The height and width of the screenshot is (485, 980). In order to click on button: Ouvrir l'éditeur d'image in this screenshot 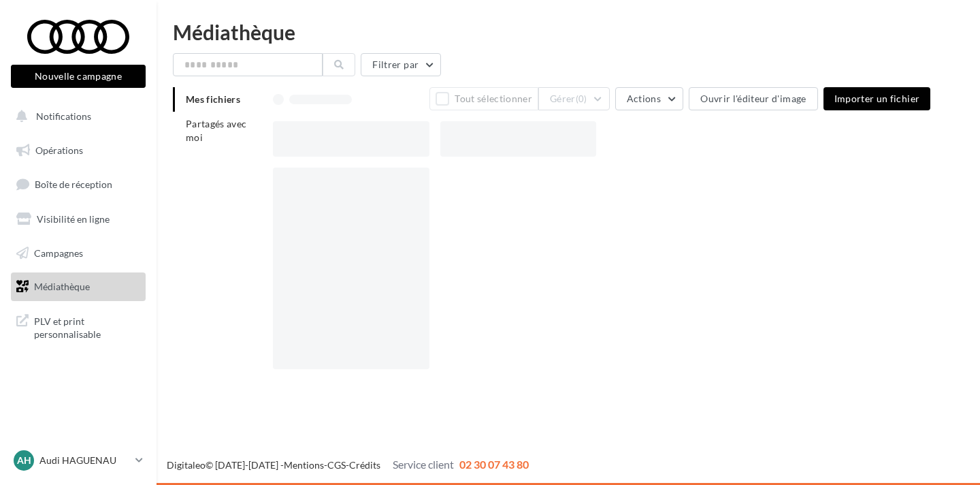, I will do `click(753, 99)`.